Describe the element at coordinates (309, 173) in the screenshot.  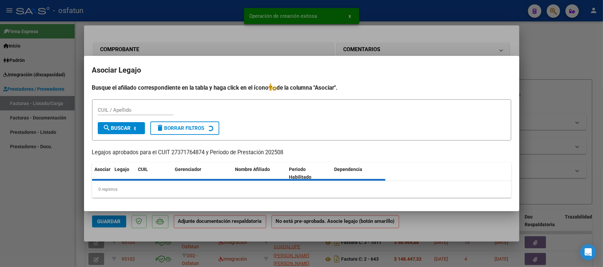
I see `datatable-header-cell: Periodo Habilitado` at that location.